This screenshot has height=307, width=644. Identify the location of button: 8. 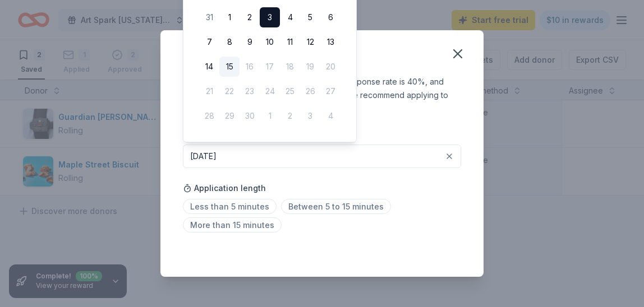
(229, 42).